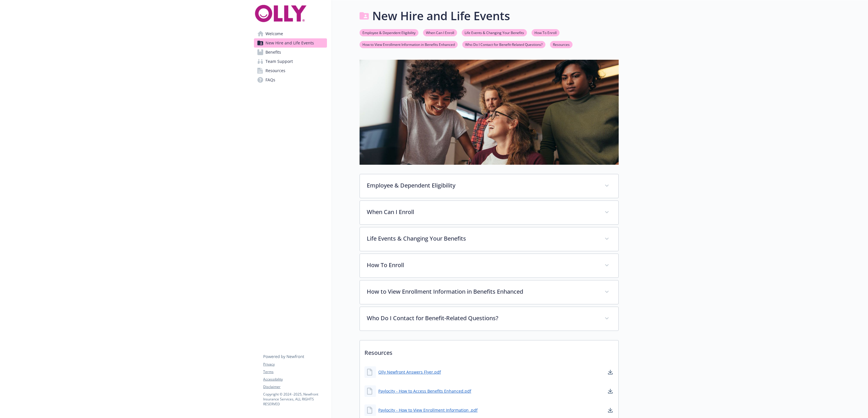  Describe the element at coordinates (295, 371) in the screenshot. I see `a: Terms` at that location.